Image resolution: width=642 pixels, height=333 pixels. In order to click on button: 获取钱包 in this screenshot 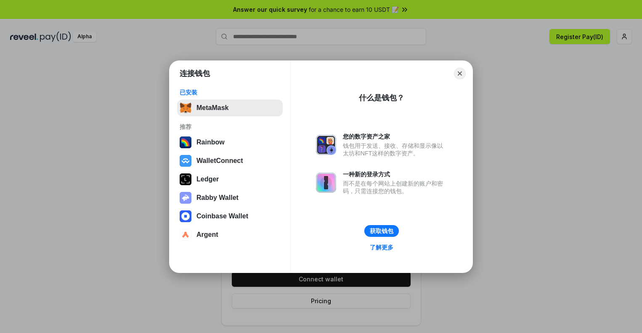, I will do `click(381, 231)`.